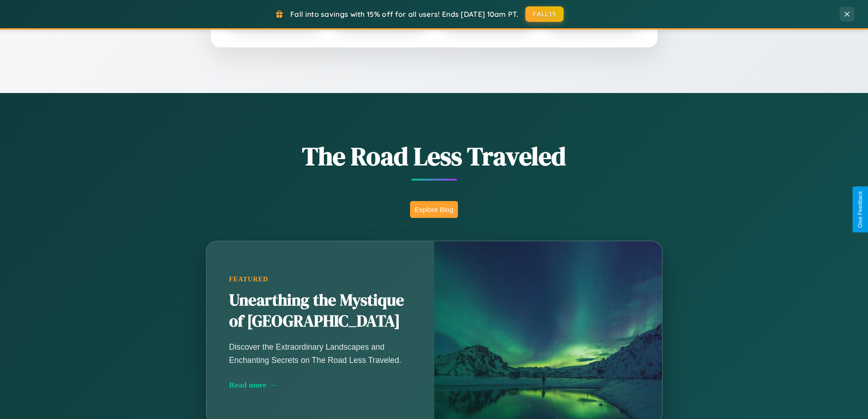 This screenshot has width=868, height=419. What do you see at coordinates (320, 353) in the screenshot?
I see `p: Discover the Extraordinary Landscapes and Enchanting Secrets on The Road Less Traveled.` at bounding box center [320, 353].